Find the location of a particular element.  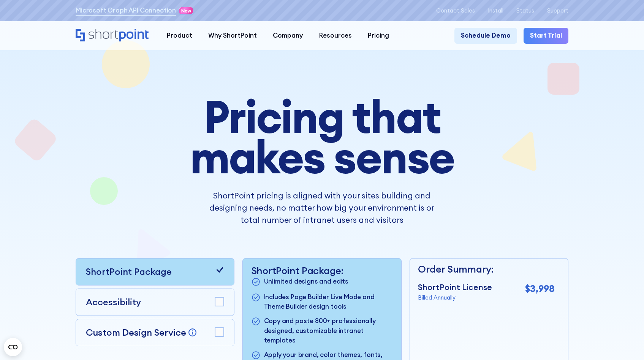

a: Schedule Demo is located at coordinates (485, 36).